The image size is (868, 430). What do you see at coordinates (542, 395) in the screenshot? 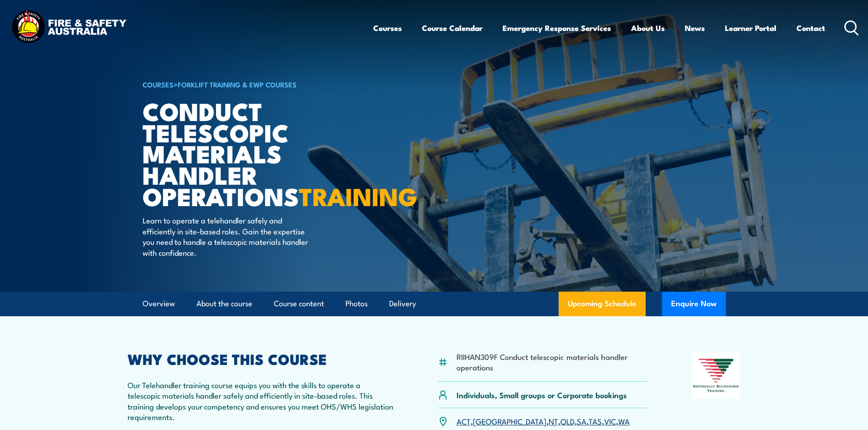
I see `p: Individuals, Small groups or Corporate bookings` at bounding box center [542, 395].